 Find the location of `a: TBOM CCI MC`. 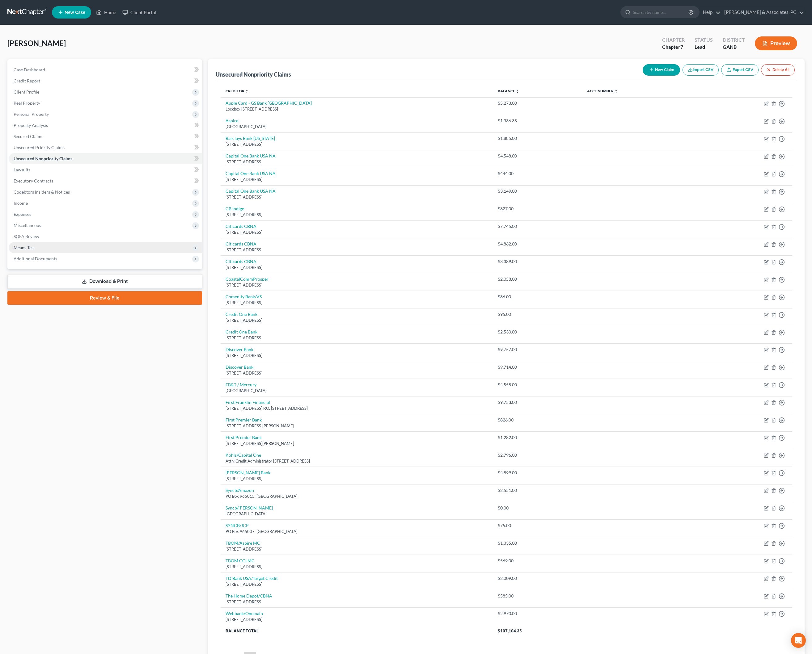

a: TBOM CCI MC is located at coordinates (240, 561).